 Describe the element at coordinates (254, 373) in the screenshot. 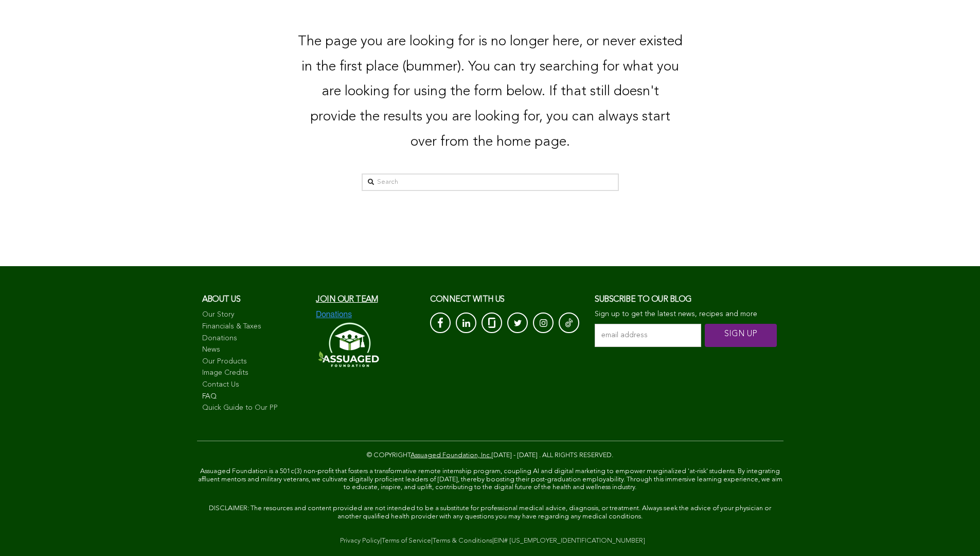

I see `a: Image Credits` at that location.